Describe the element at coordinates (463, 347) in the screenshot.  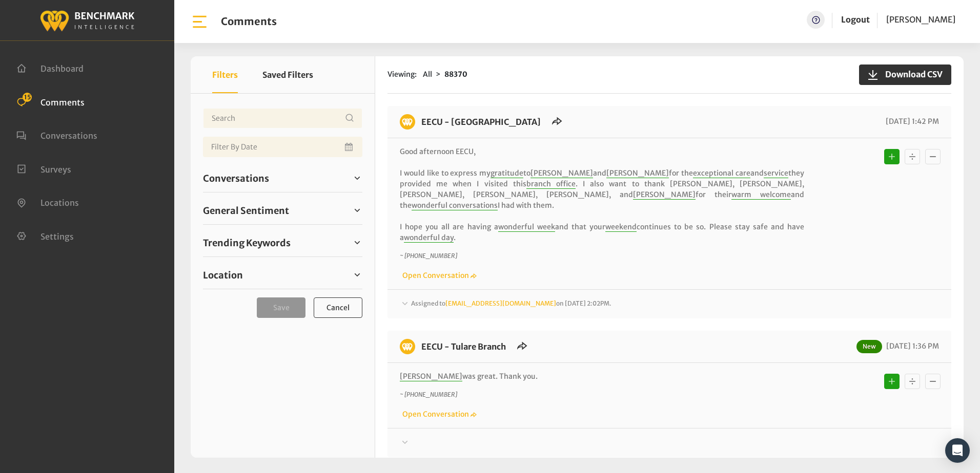
I see `a: EECU - Tulare Branch` at that location.